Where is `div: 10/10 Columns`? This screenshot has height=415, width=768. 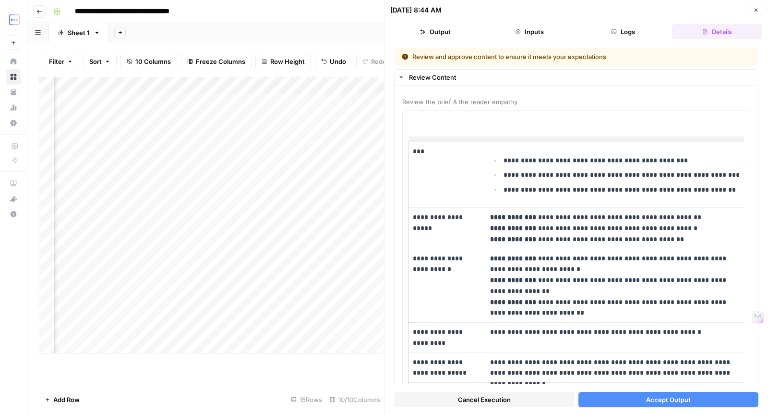 div: 10/10 Columns is located at coordinates (355, 400).